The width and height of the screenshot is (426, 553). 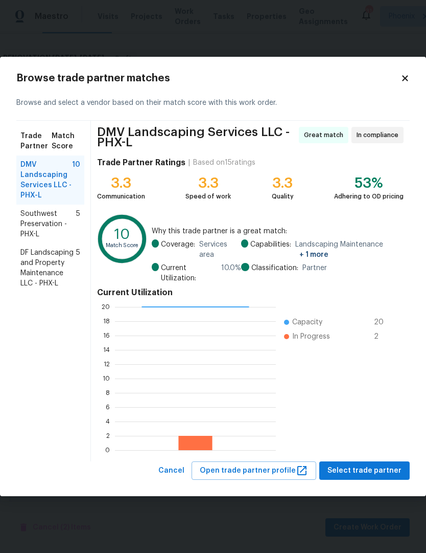 I want to click on span: 10.0 %, so click(x=231, y=273).